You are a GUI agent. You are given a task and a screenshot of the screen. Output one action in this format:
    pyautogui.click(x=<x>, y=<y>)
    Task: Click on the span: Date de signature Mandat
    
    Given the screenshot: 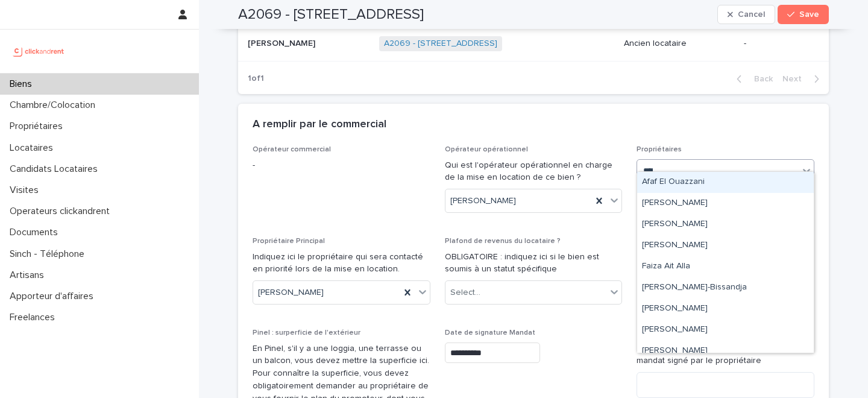 What is the action you would take?
    pyautogui.click(x=490, y=332)
    